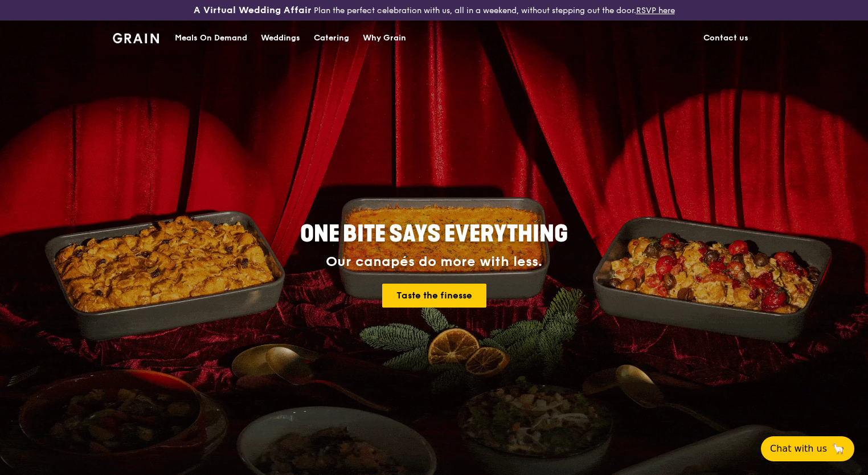 The width and height of the screenshot is (868, 475). I want to click on a: Catering, so click(331, 38).